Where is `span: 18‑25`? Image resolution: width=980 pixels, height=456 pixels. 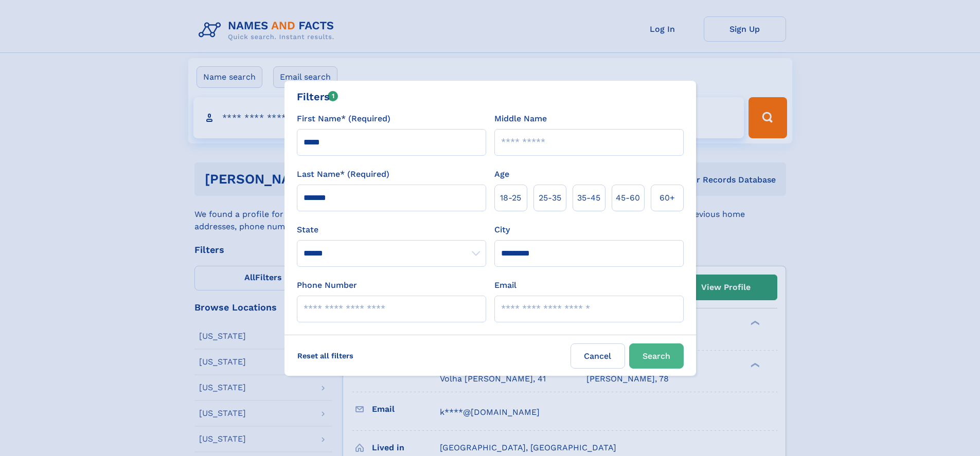 span: 18‑25 is located at coordinates (510, 198).